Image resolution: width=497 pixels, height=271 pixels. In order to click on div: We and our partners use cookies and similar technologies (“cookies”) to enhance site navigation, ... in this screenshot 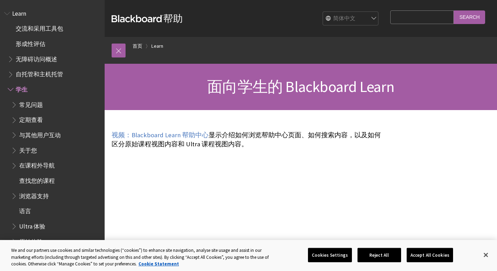, I will do `click(142, 257)`.